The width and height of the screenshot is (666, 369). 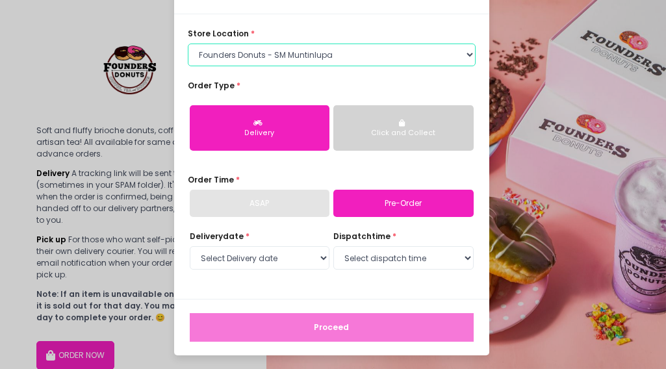 What do you see at coordinates (403, 128) in the screenshot?
I see `button: Click and Collect` at bounding box center [403, 128].